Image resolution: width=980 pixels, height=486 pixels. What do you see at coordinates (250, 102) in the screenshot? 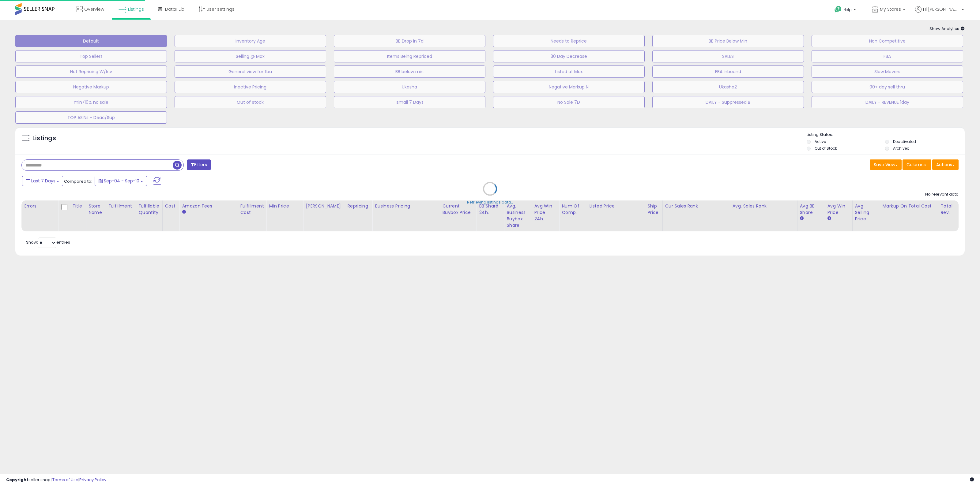
I see `button: Out of stock` at bounding box center [250, 102].